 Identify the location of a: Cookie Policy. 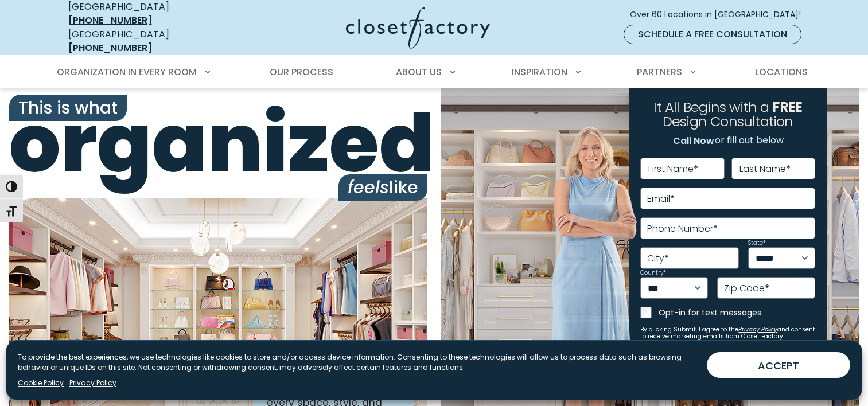
(40, 383).